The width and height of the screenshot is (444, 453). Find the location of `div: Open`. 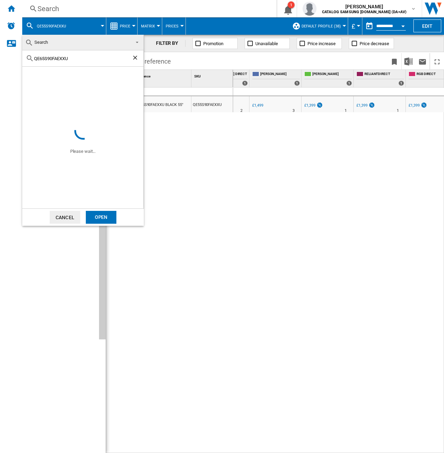

div: Open is located at coordinates (101, 217).